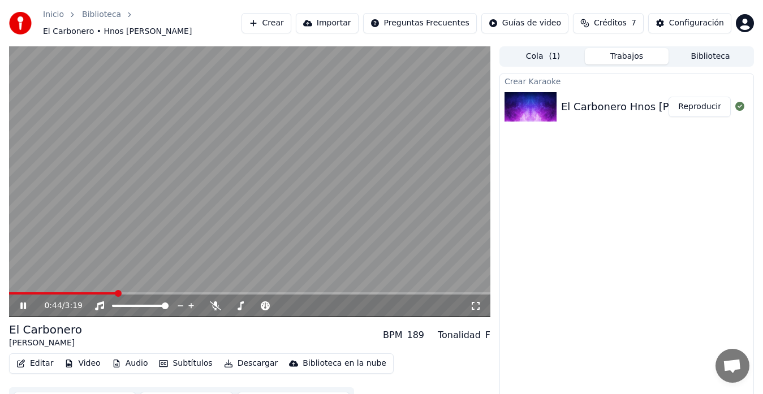 This screenshot has width=763, height=394. I want to click on span: 0:44, so click(53, 306).